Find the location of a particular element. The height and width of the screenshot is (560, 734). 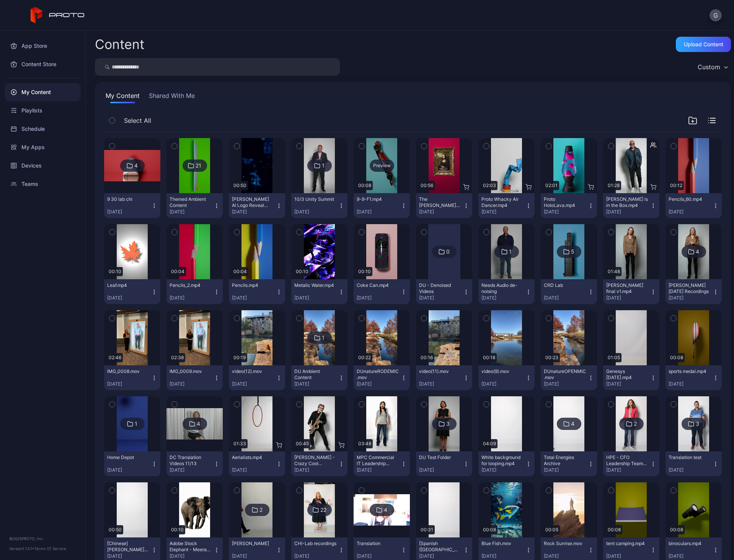

div: Content is located at coordinates (119, 44).